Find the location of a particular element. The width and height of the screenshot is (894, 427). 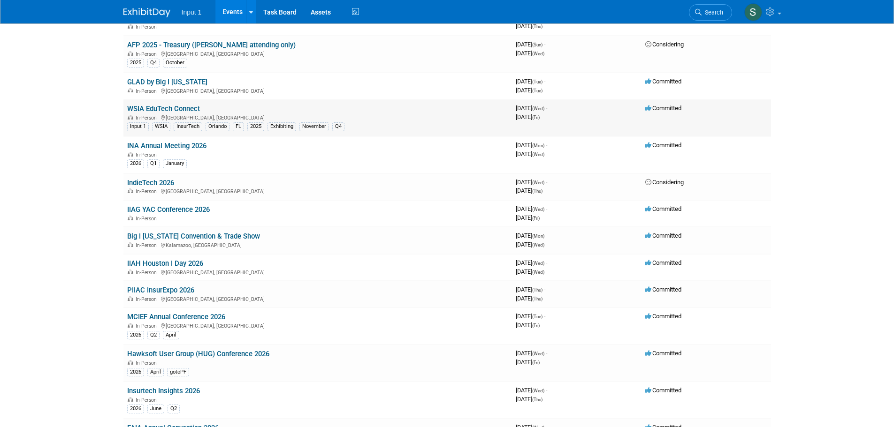

div: Q2 is located at coordinates (174, 409).